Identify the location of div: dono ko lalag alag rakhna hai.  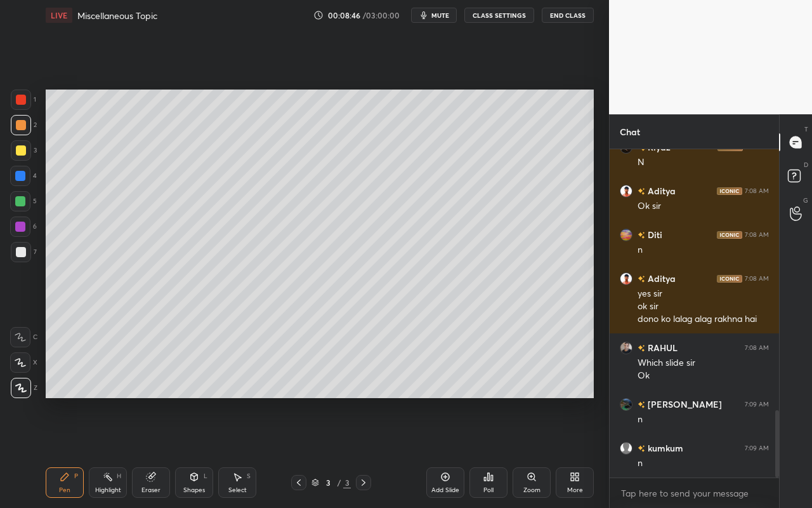
(703, 320).